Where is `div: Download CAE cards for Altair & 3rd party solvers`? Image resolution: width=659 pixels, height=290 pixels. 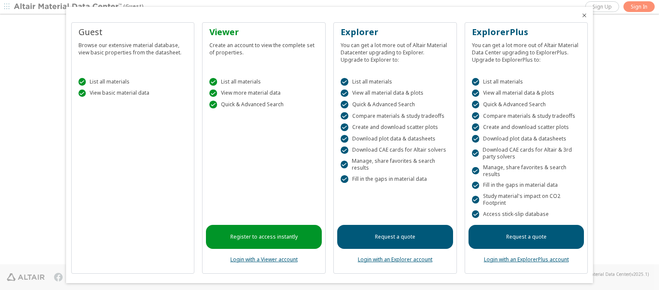 div: Download CAE cards for Altair & 3rd party solvers is located at coordinates (526, 154).